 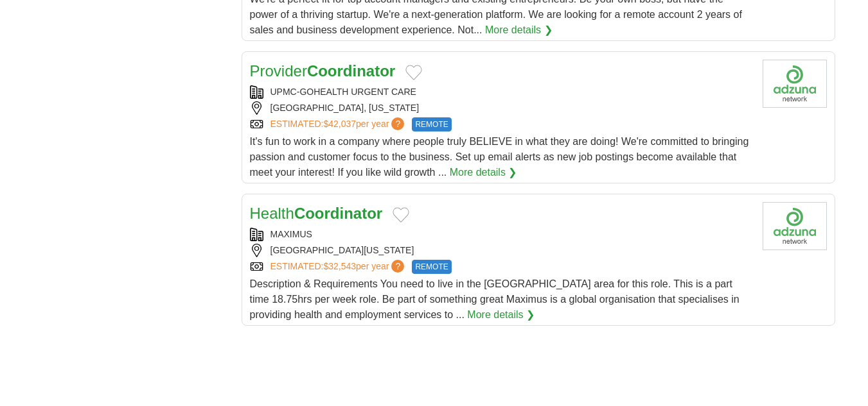 I want to click on a: ProviderCoordinator, so click(x=323, y=71).